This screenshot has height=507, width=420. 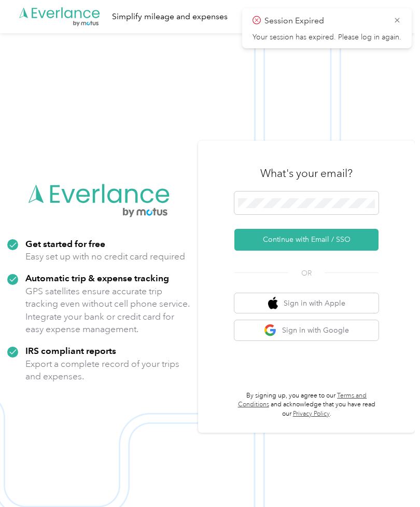 What do you see at coordinates (307, 240) in the screenshot?
I see `button: Continue with Email / SSO` at bounding box center [307, 240].